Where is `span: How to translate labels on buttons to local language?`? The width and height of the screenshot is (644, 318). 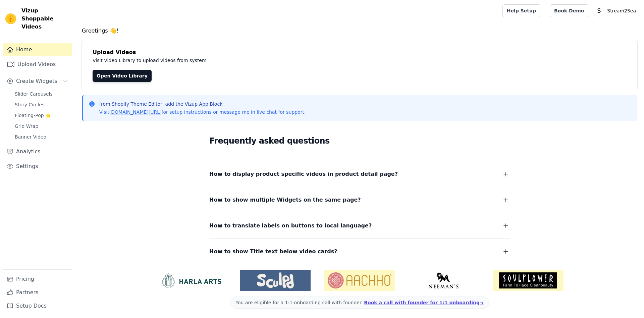
span: How to translate labels on buttons to local language? is located at coordinates (290, 226).